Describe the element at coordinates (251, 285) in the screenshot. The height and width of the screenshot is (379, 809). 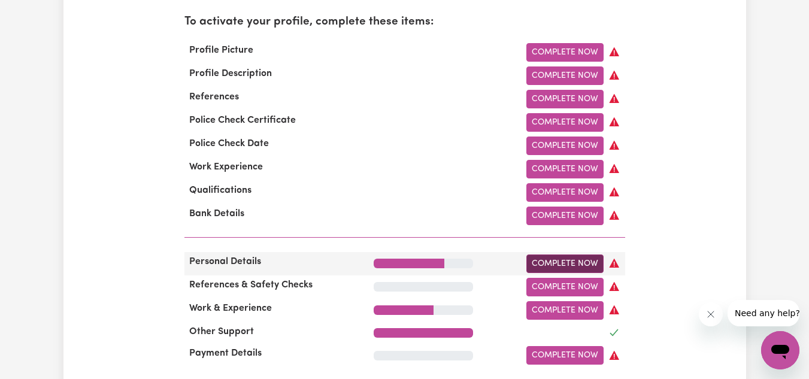
I see `span: References & Safety Checks` at that location.